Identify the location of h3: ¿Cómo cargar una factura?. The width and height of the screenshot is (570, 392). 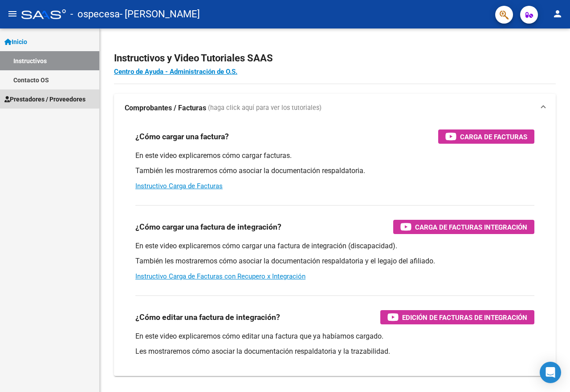
(182, 136).